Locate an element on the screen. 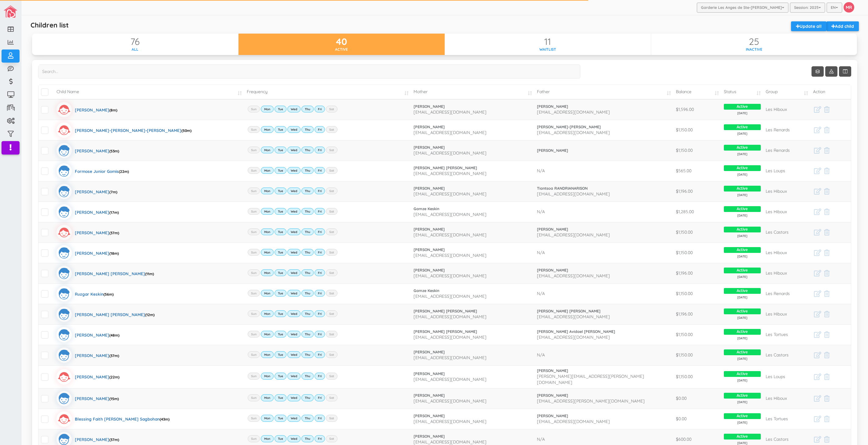  td: Child Name: activate to sort column ascending is located at coordinates (149, 92).